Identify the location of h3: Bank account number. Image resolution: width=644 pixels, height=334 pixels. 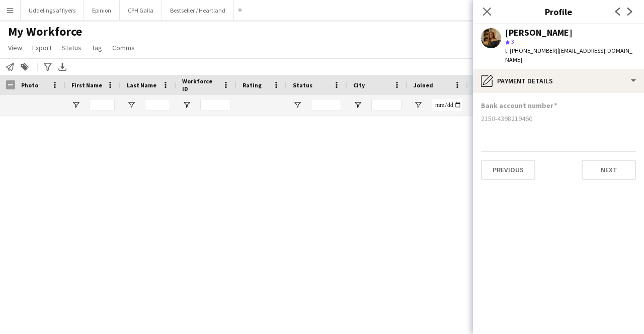
(519, 105).